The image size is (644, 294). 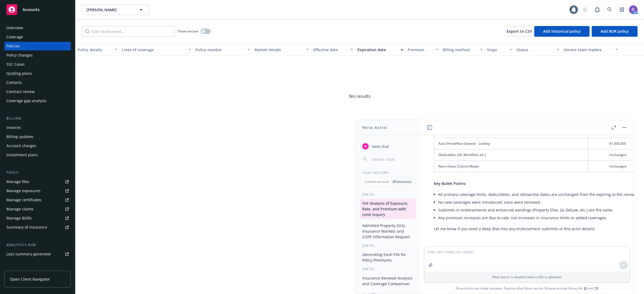 I want to click on a: Coverage gap analysis, so click(x=37, y=101).